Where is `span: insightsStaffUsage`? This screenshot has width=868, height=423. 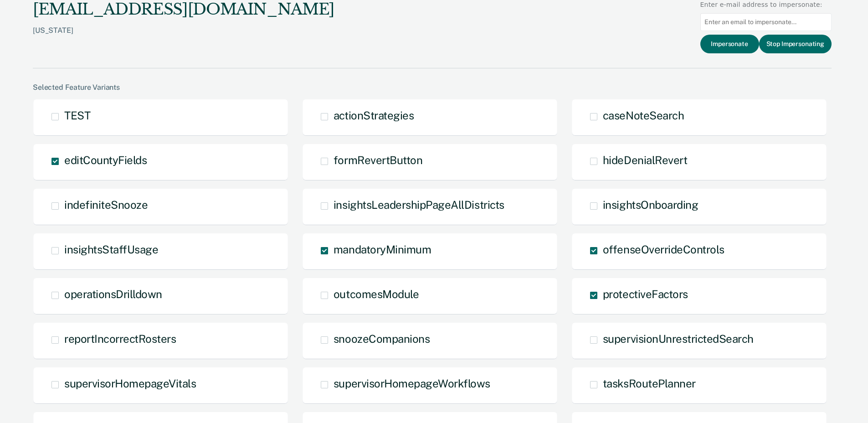 span: insightsStaffUsage is located at coordinates (111, 250).